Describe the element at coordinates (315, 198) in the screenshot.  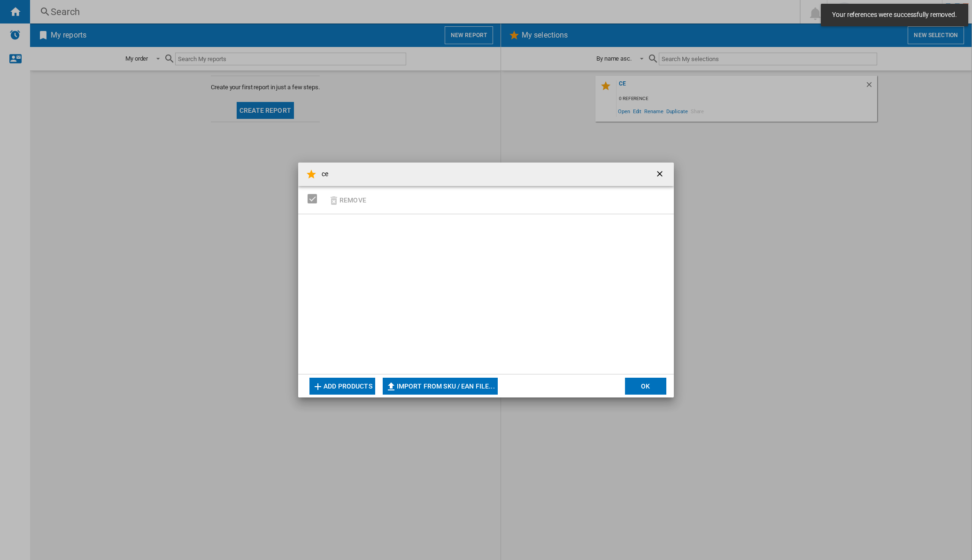
I see `md-checkbox: SELECTIONS.EDITION_POPUP.SELECT_DESELECT` at that location.